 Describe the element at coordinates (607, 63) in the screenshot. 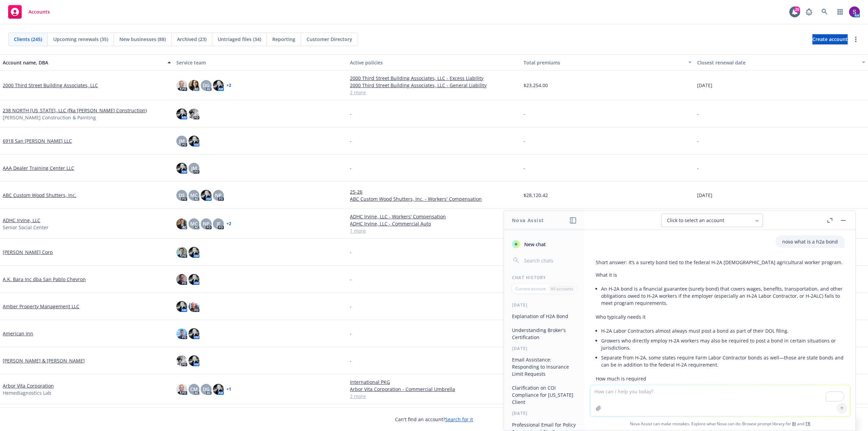

I see `button: Total premiums` at that location.